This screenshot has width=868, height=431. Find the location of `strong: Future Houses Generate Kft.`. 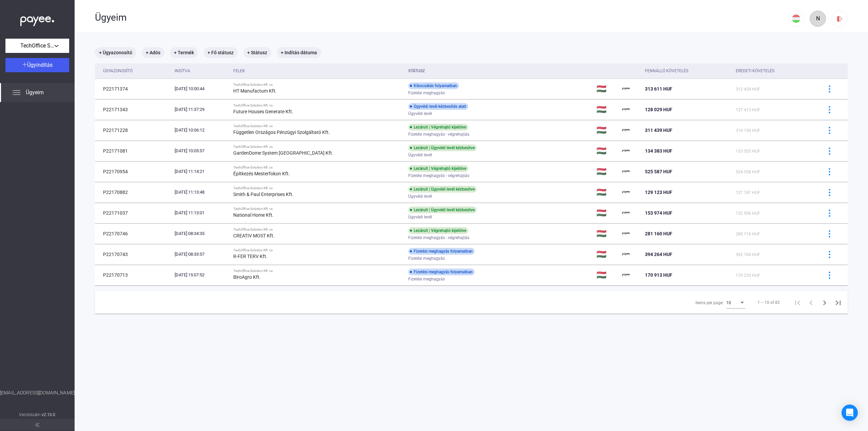

strong: Future Houses Generate Kft. is located at coordinates (263, 112).